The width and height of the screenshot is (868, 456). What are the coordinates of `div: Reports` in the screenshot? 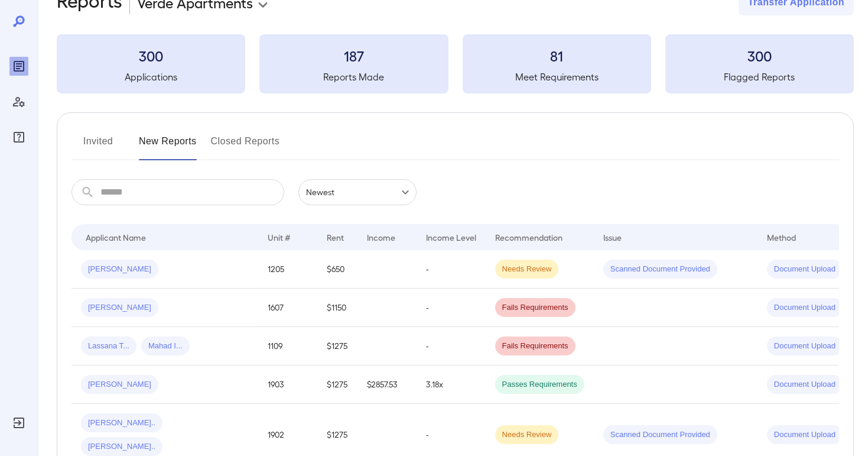 It's located at (19, 66).